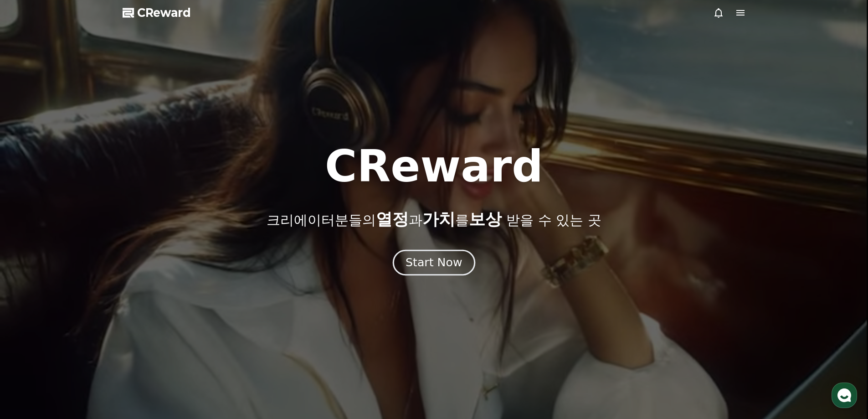  I want to click on a: 대화, so click(89, 300).